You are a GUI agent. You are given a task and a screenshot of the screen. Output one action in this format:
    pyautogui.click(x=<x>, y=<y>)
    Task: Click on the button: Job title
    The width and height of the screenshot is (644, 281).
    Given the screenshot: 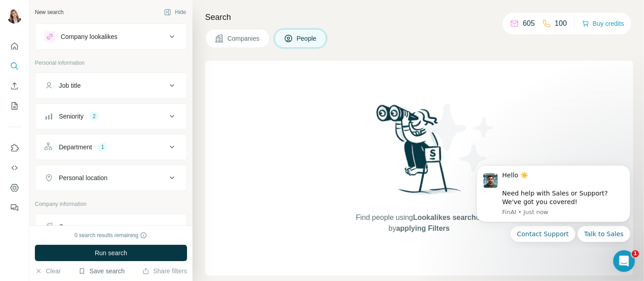 What is the action you would take?
    pyautogui.click(x=111, y=85)
    